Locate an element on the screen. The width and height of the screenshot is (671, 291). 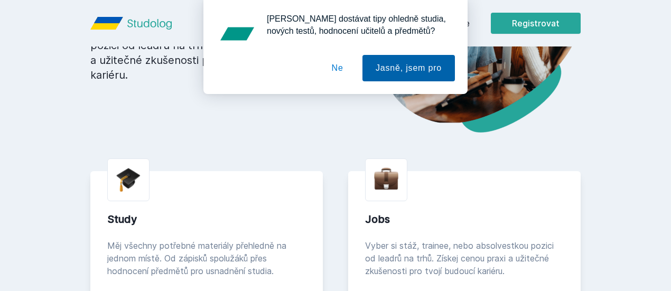
div: Měj všechny potřebné materiály přehledně na jednom místě. Od zápisků spolužáků přes hodnocení pře... is located at coordinates (207, 258).